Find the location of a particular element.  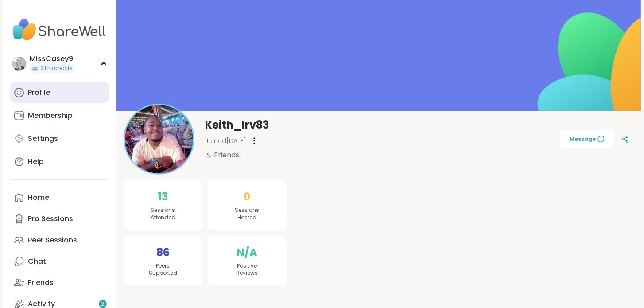

div: Friends is located at coordinates (41, 282).